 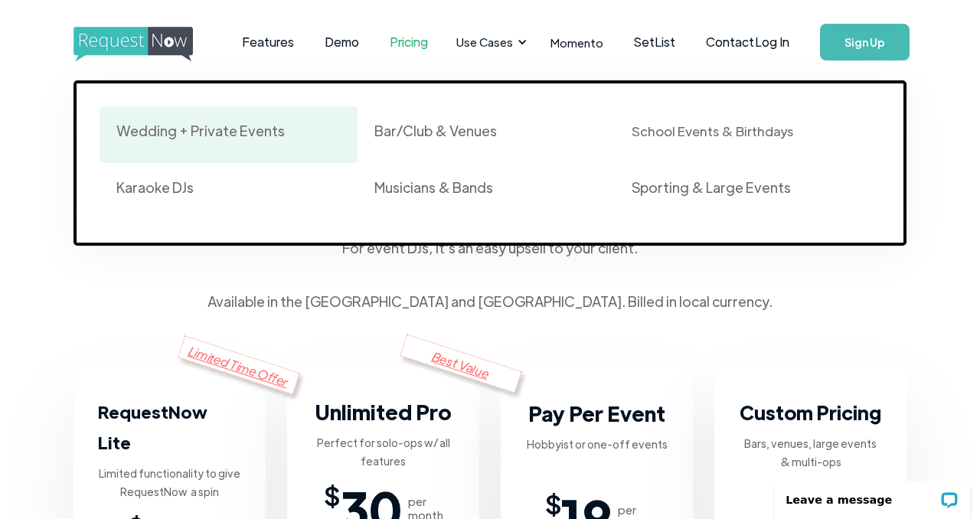 What do you see at coordinates (228, 135) in the screenshot?
I see `a: Wedding + Private Events` at bounding box center [228, 135].